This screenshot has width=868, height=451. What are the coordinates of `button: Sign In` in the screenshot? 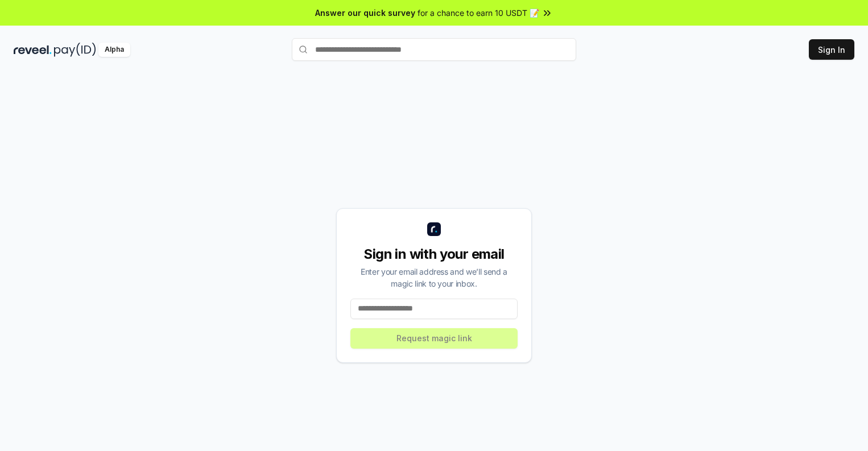 It's located at (831, 49).